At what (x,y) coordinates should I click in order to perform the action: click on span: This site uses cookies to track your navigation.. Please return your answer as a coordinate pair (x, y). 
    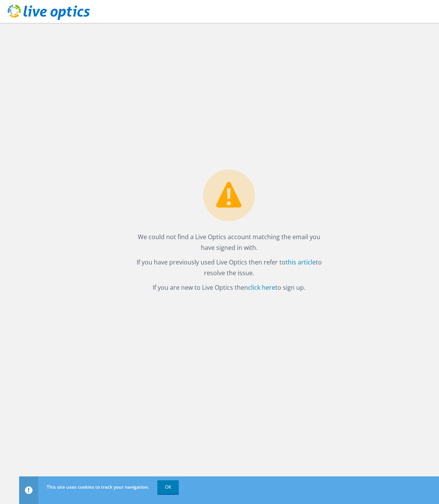
    Looking at the image, I should click on (98, 487).